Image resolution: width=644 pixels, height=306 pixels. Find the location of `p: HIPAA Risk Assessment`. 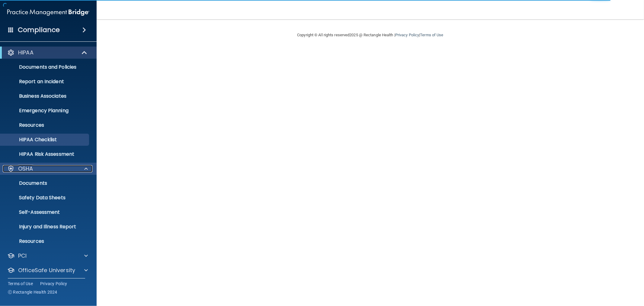

p: HIPAA Risk Assessment is located at coordinates (45, 154).